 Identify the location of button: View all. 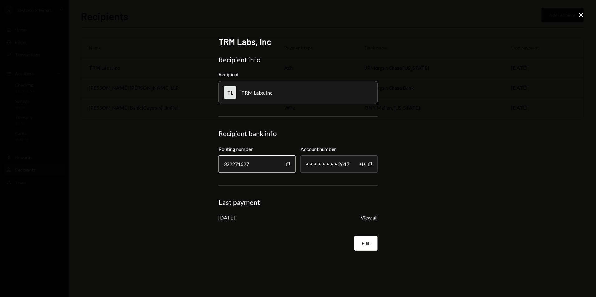
(369, 218).